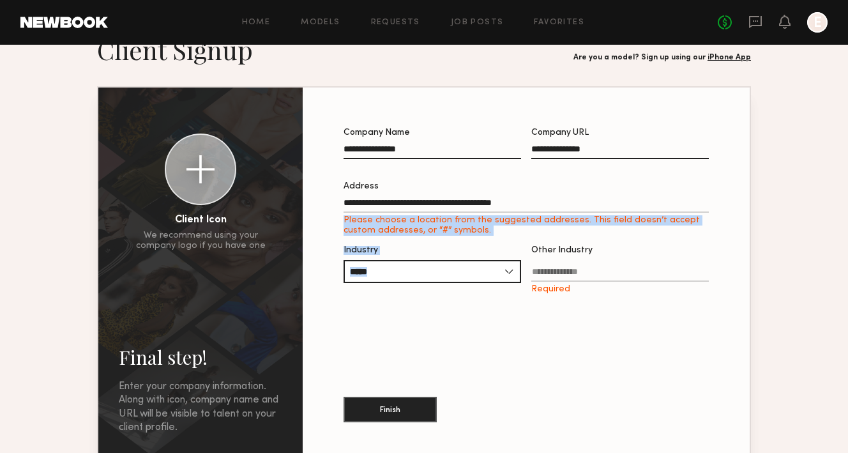 This screenshot has width=848, height=453. Describe the element at coordinates (432, 250) in the screenshot. I see `div: Industry` at that location.